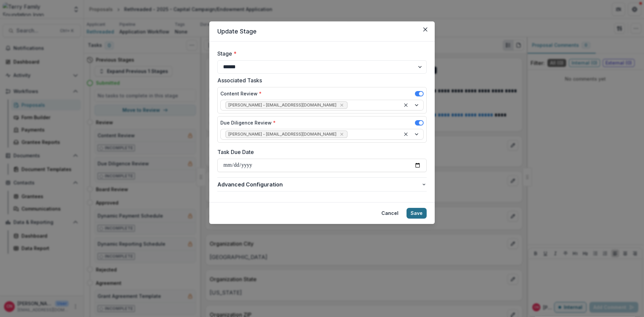  Describe the element at coordinates (390, 213) in the screenshot. I see `button: Cancel` at that location.